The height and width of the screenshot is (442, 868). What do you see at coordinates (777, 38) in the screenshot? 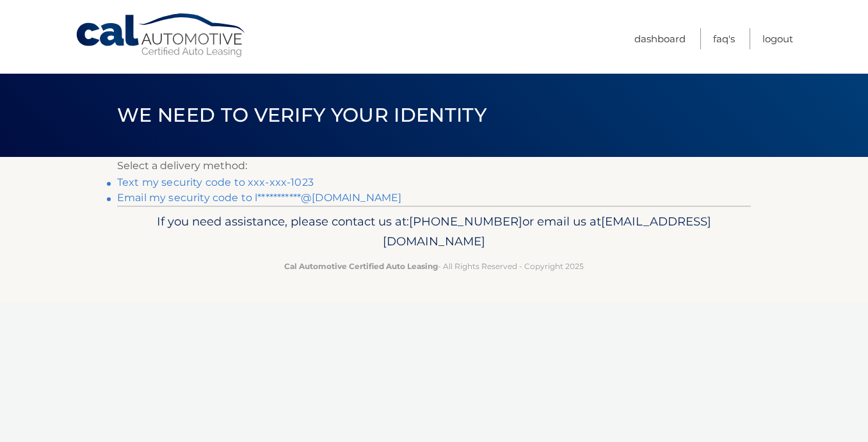
I see `a: Logout` at bounding box center [777, 38].